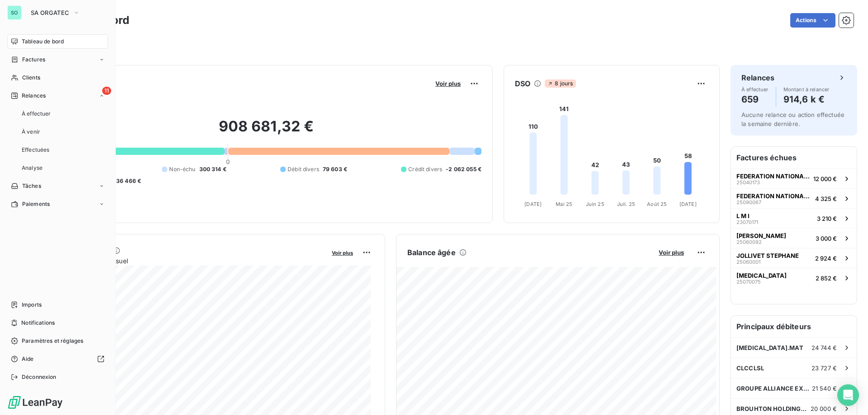 This screenshot has height=415, width=868. Describe the element at coordinates (774, 409) in the screenshot. I see `span: BROUHTON HOLDINGS LIMITED` at that location.